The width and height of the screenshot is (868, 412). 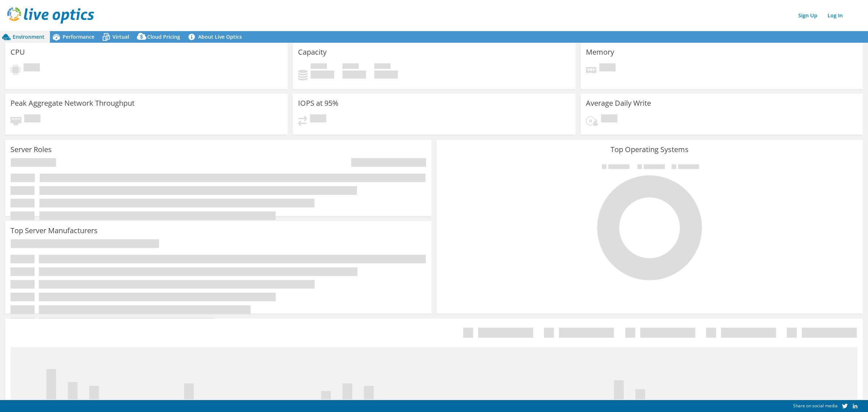 What do you see at coordinates (121, 37) in the screenshot?
I see `span: Virtual` at bounding box center [121, 37].